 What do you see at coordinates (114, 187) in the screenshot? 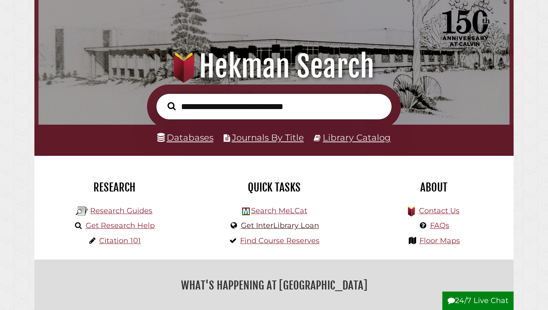
I see `h2: Research` at bounding box center [114, 187].